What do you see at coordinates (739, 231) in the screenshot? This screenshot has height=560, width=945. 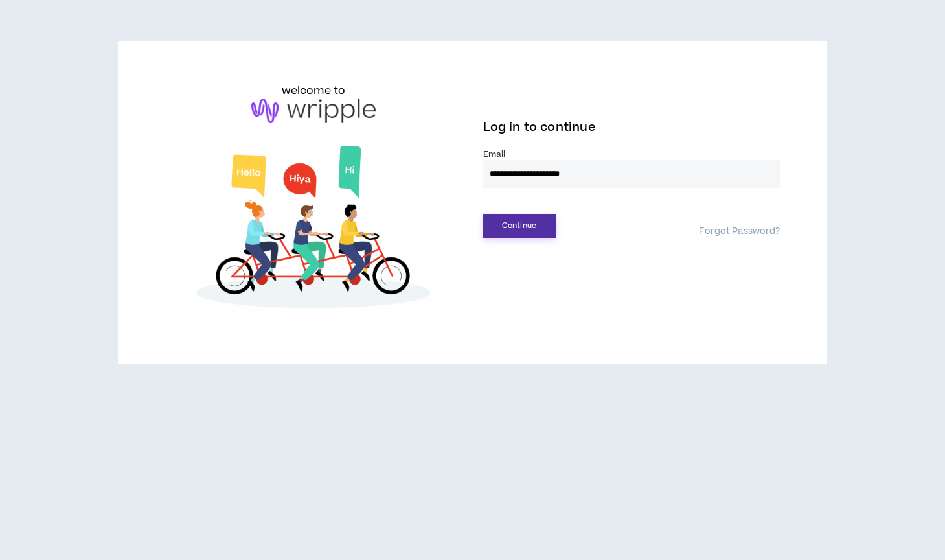 I see `a: Forgot Password?` at bounding box center [739, 231].